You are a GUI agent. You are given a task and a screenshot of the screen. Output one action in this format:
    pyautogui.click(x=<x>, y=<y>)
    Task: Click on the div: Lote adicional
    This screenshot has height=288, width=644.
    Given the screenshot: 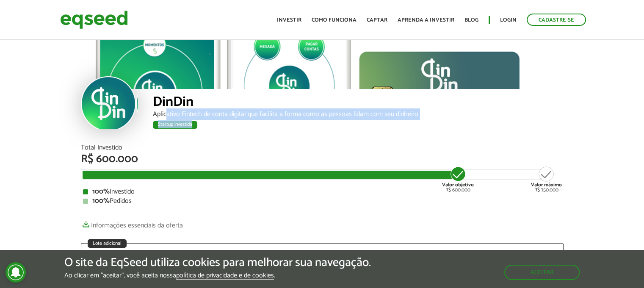 What is the action you would take?
    pyautogui.click(x=107, y=243)
    